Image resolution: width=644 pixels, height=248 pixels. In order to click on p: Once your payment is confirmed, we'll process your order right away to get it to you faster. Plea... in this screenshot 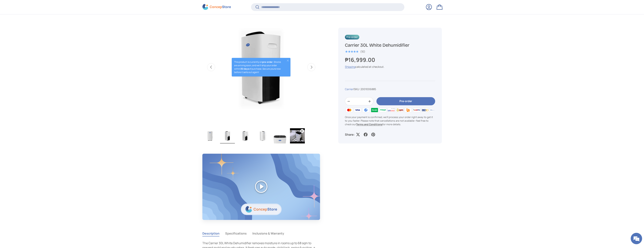, I will do `click(390, 121)`.